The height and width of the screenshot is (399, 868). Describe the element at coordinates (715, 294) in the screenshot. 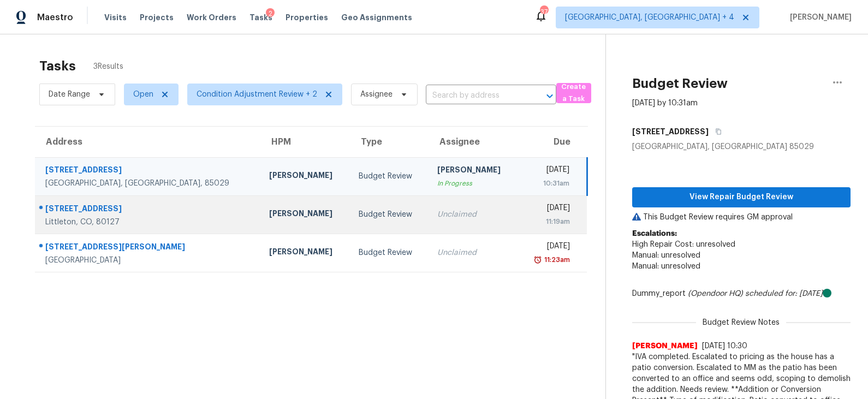

I see `i: (Opendoor HQ)` at that location.